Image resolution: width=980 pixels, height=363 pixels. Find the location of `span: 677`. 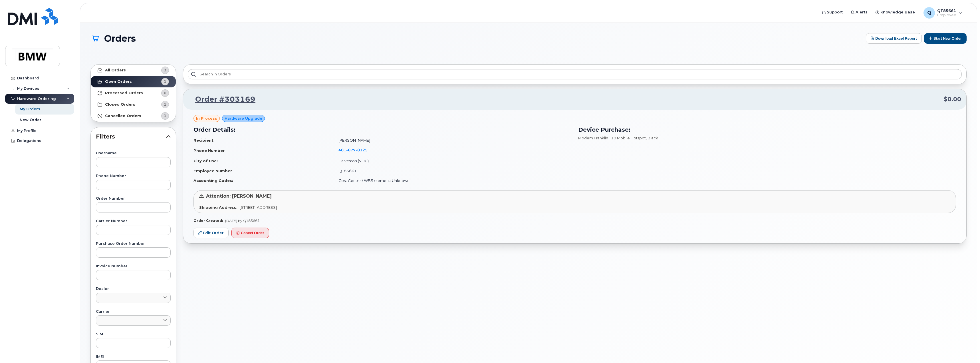

span: 677 is located at coordinates (351, 150).